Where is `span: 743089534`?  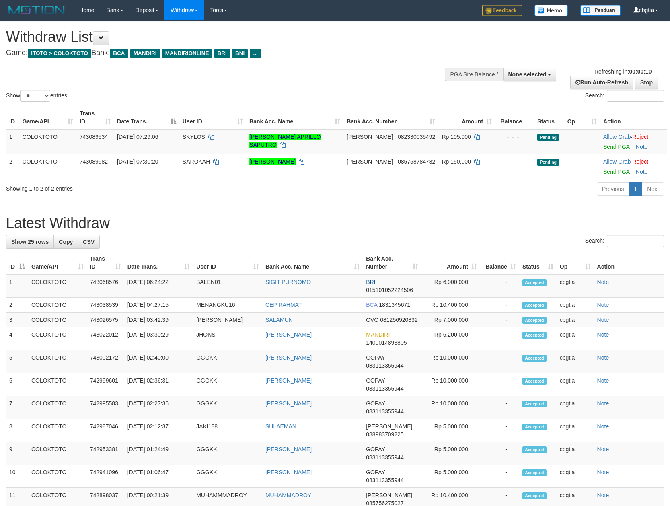 span: 743089534 is located at coordinates (94, 137).